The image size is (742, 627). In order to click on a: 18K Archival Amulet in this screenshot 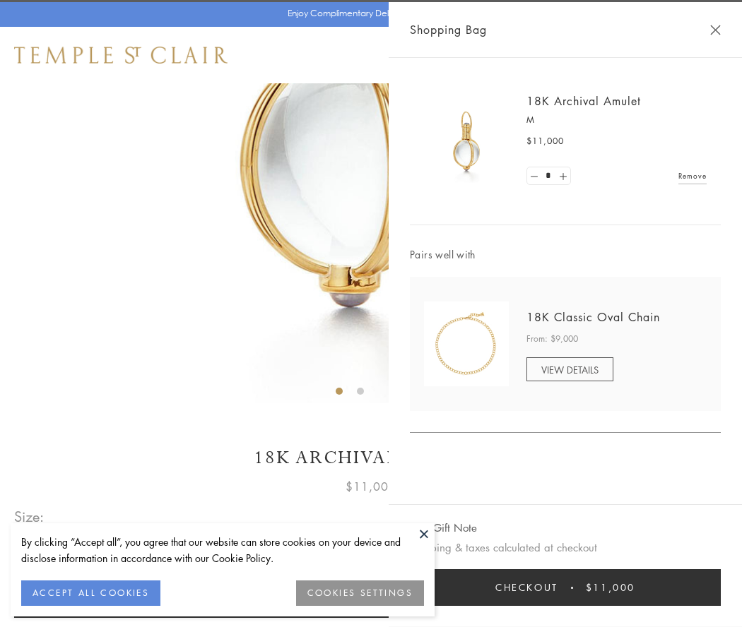, I will do `click(584, 101)`.